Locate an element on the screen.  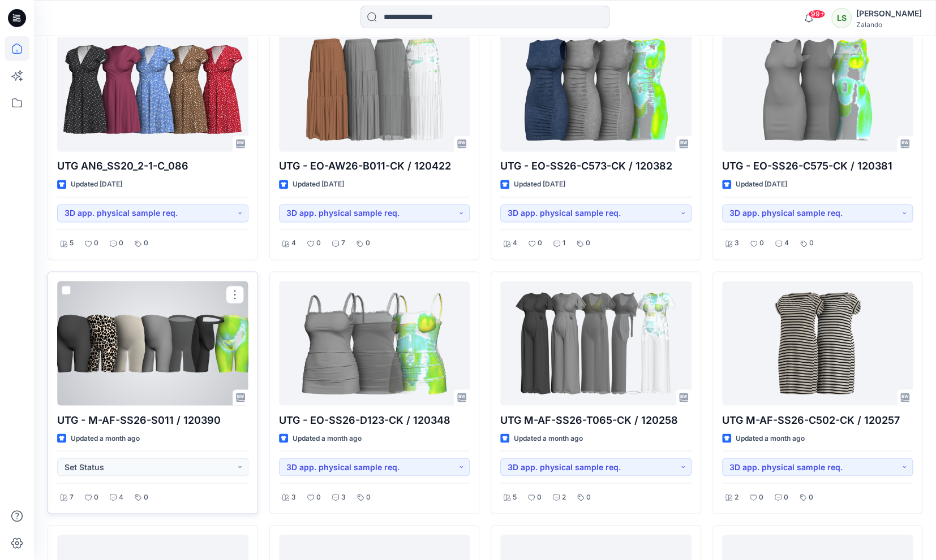
div: LS is located at coordinates (841, 18).